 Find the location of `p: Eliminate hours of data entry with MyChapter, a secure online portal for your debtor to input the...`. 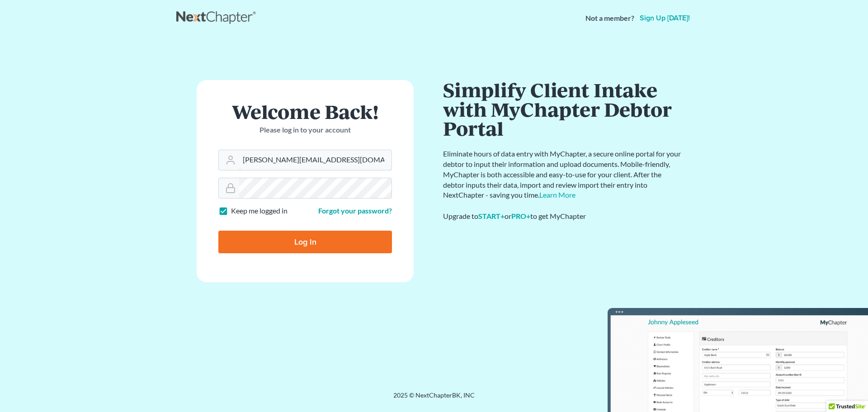

p: Eliminate hours of data entry with MyChapter, a secure online portal for your debtor to input the... is located at coordinates (563, 174).